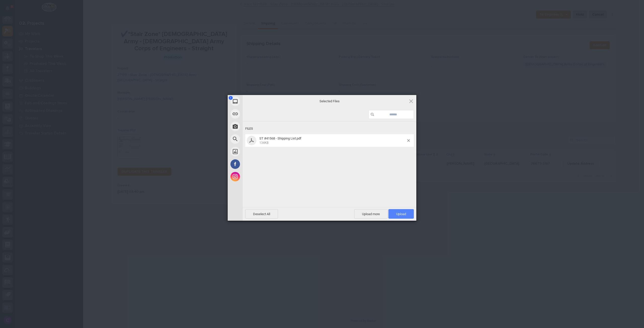 This screenshot has height=328, width=644. What do you see at coordinates (258, 126) in the screenshot?
I see `div: Take Photo` at bounding box center [258, 126].